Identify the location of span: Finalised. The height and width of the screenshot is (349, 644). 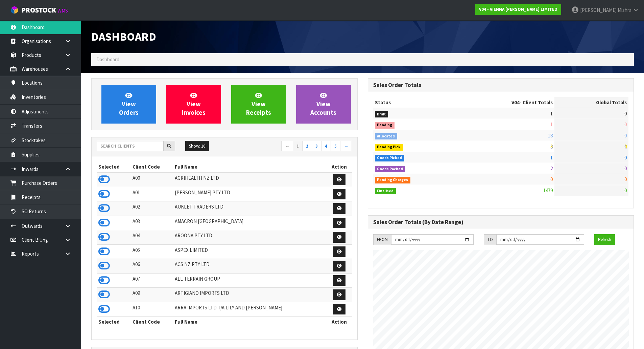
(385, 191).